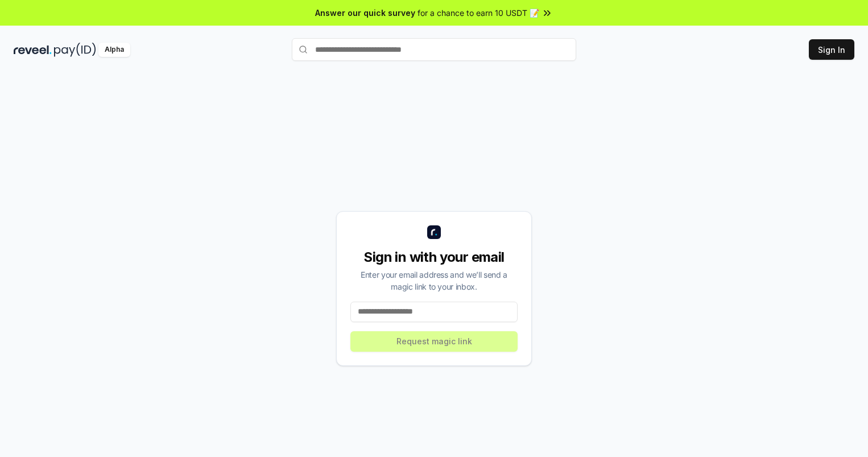 The width and height of the screenshot is (868, 457). Describe the element at coordinates (832, 50) in the screenshot. I see `button: Sign In` at that location.